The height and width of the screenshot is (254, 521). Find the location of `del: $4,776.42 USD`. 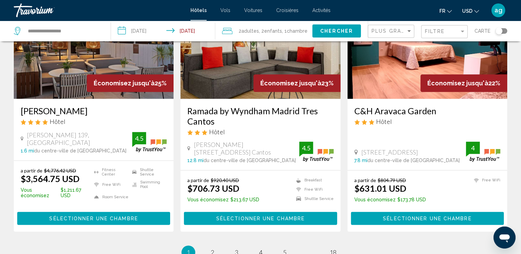

del: $4,776.42 USD is located at coordinates (60, 170).